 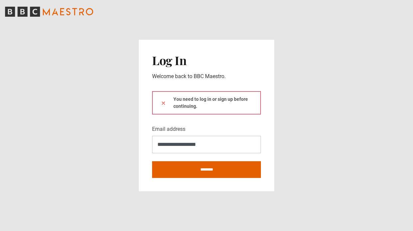 What do you see at coordinates (49, 12) in the screenshot?
I see `a: BBC Maestro` at bounding box center [49, 12].